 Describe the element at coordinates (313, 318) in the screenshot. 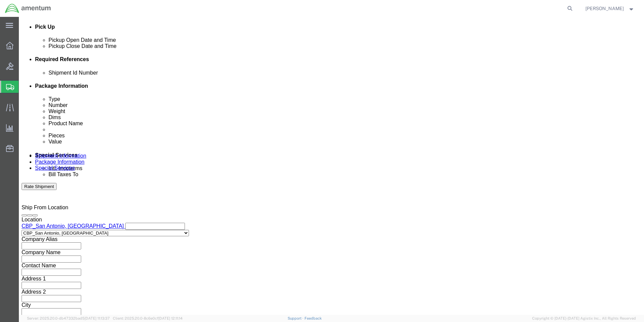

I see `a: Feedback` at that location.